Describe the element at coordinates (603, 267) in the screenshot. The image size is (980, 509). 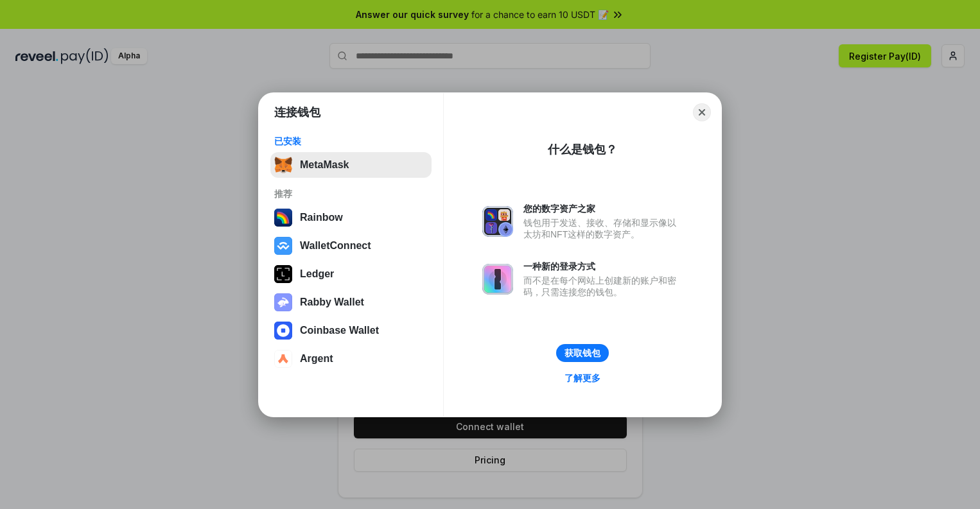
I see `div: 一种新的登录方式` at that location.